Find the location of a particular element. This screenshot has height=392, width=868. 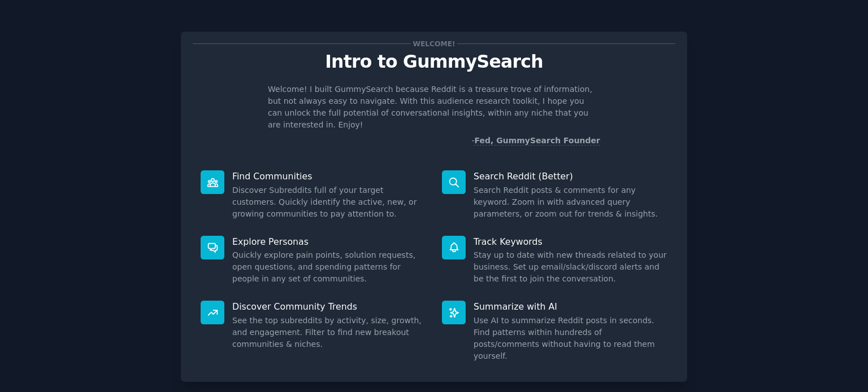

dd: See the top subreddits by activity, size, growth, and engagement. Filter to find new breakout com... is located at coordinates (328, 333).